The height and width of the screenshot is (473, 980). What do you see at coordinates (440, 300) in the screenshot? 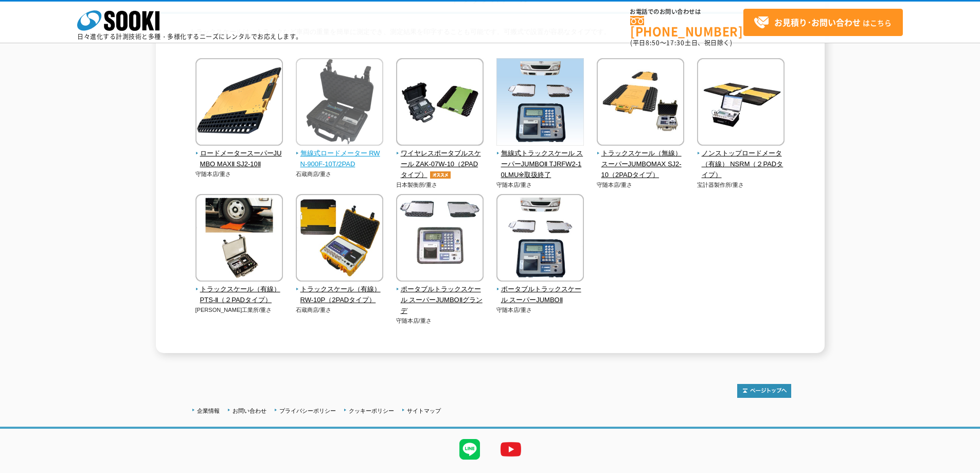
I see `span: ポータブルトラックスケール スーパーJUMBOⅡグランデ` at bounding box center [440, 300].